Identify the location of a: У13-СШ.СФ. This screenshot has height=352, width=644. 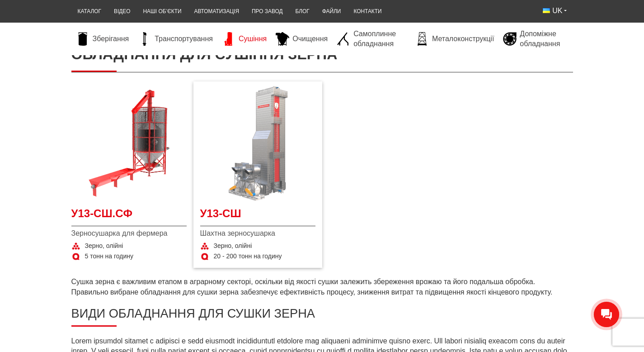
(128, 216).